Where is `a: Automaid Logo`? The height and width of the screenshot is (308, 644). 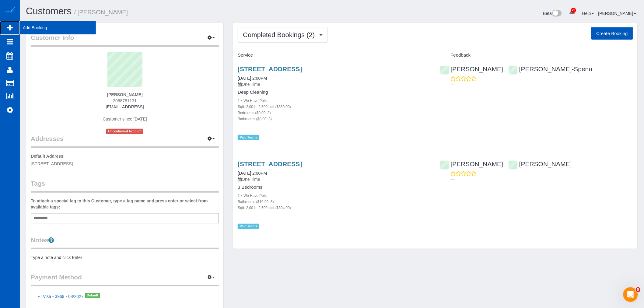 a: Automaid Logo is located at coordinates (10, 10).